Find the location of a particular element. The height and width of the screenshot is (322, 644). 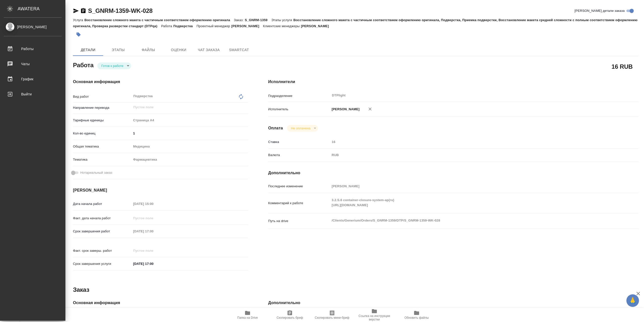

p: Восстановление сложного макета с частичным соответствием оформлению оригинала is located at coordinates (159, 20).